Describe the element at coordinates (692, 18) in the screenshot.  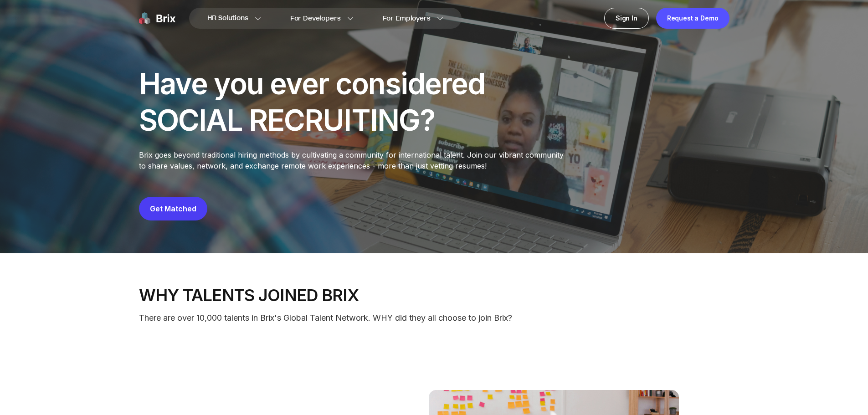
I see `a: Request a Demo` at that location.